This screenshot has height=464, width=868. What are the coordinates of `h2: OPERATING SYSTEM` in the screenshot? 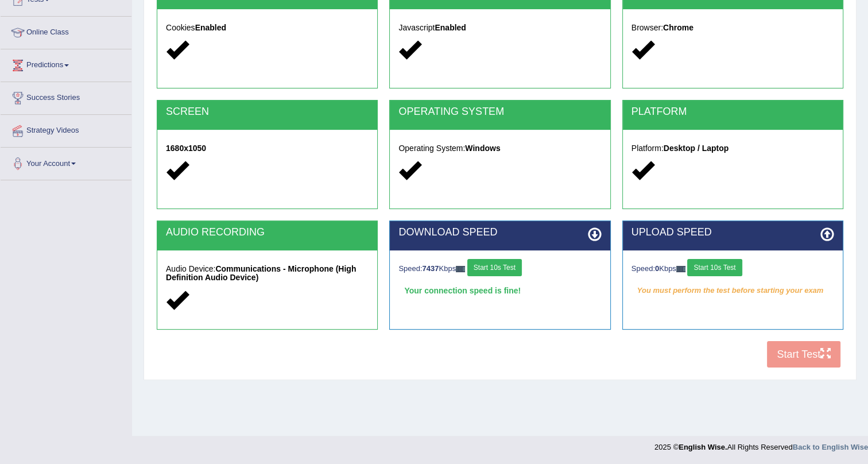 It's located at (500, 112).